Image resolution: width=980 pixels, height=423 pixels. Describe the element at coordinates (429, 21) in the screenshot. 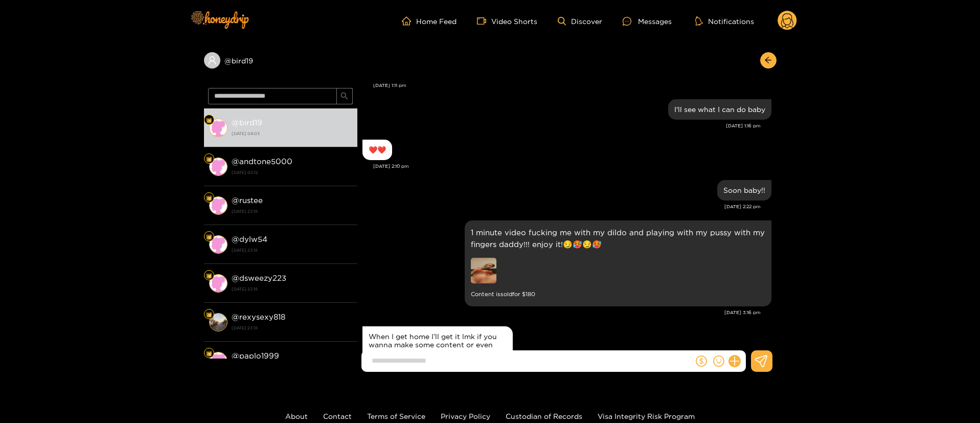

I see `a: Home Feed` at that location.